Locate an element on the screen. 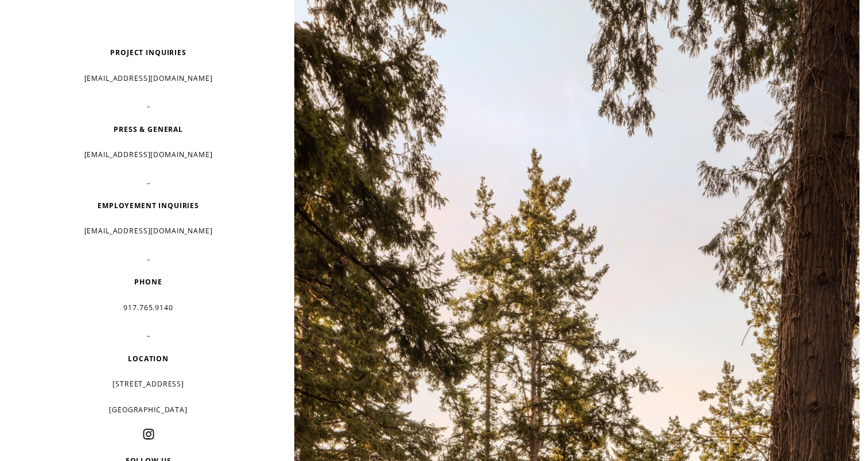 This screenshot has width=868, height=461. strong: LOCATION is located at coordinates (148, 359).